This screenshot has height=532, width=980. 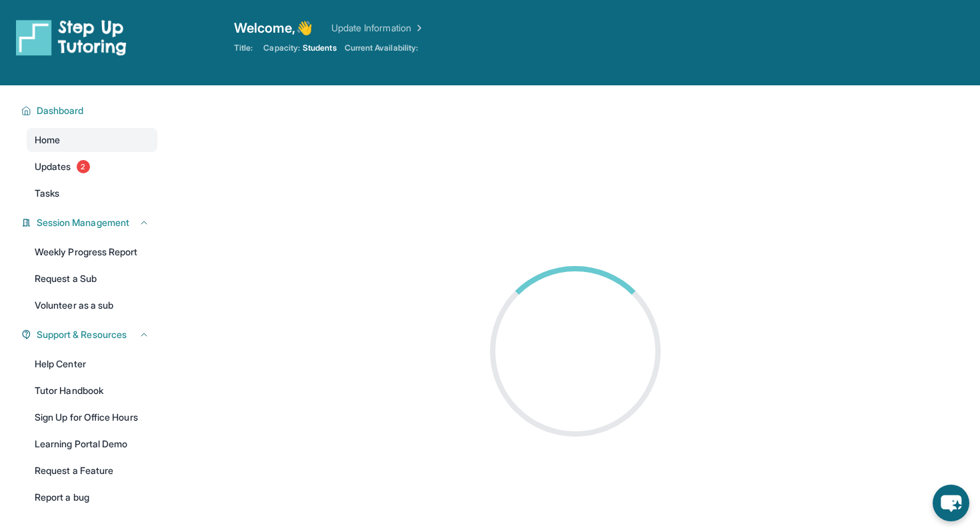 What do you see at coordinates (82, 335) in the screenshot?
I see `span: Support & Resources` at bounding box center [82, 335].